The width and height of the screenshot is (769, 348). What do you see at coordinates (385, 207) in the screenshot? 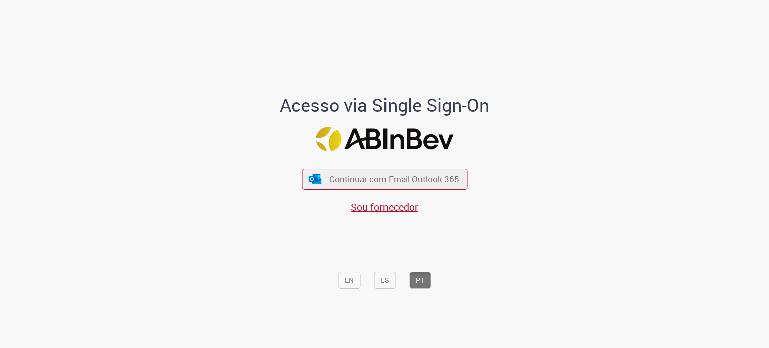
I see `span: Sou fornecedor` at bounding box center [385, 207].